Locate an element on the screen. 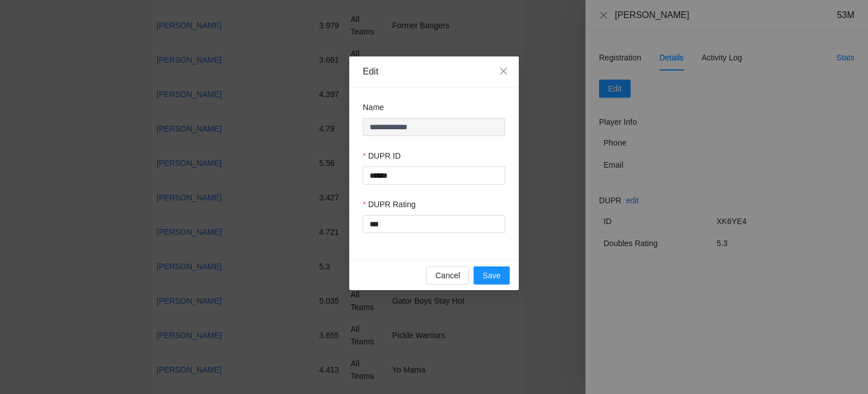 Image resolution: width=868 pixels, height=394 pixels. button: Cancel is located at coordinates (447, 276).